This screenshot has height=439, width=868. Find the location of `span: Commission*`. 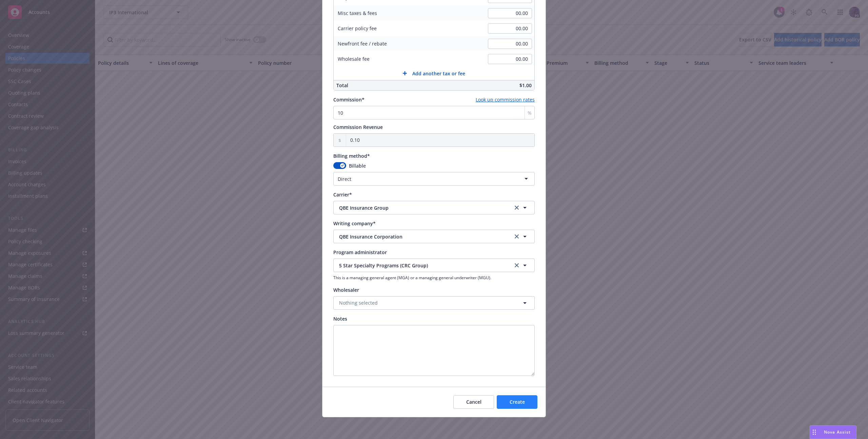

span: Commission* is located at coordinates (349, 99).